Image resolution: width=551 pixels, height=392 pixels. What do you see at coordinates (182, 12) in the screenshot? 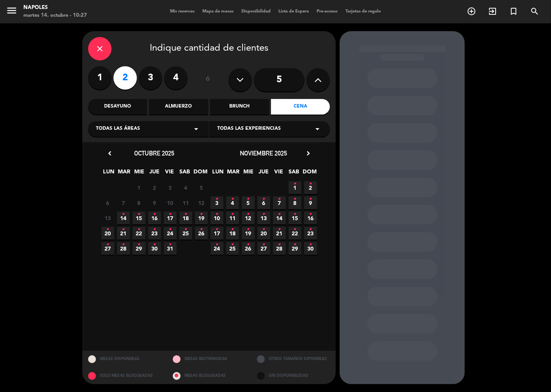
I see `span: Mis reservas` at bounding box center [182, 12].